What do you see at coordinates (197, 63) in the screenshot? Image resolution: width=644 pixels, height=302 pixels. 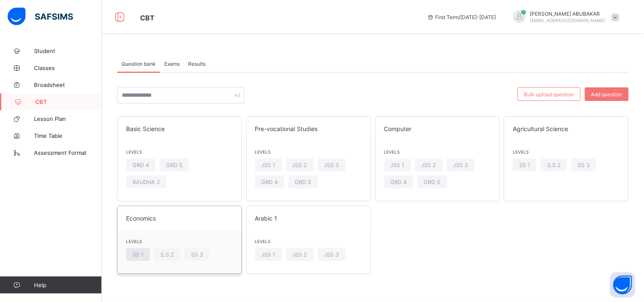 I see `span: Results` at bounding box center [197, 63].